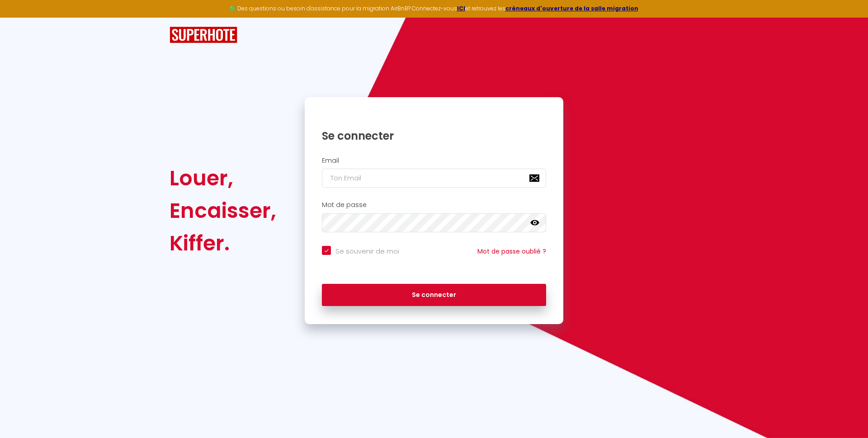  Describe the element at coordinates (223, 244) in the screenshot. I see `div: Kiffer.` at that location.